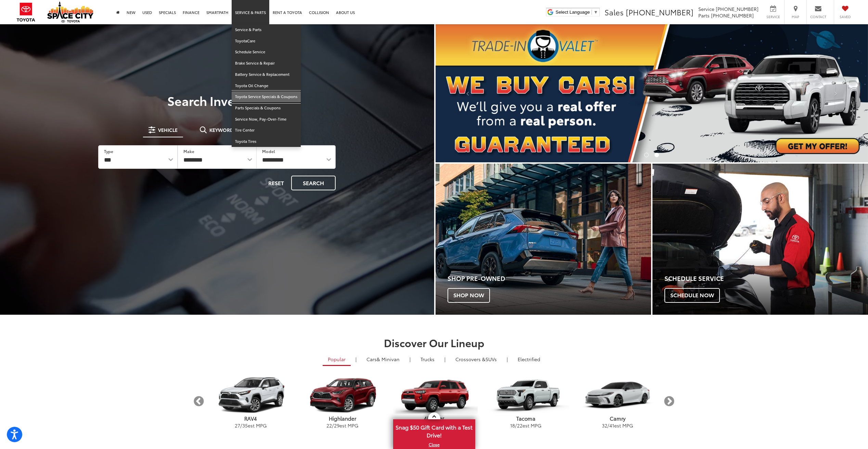 Image resolution: width=868 pixels, height=449 pixels. What do you see at coordinates (70, 12) in the screenshot?
I see `img: Space City Toyota` at bounding box center [70, 12].